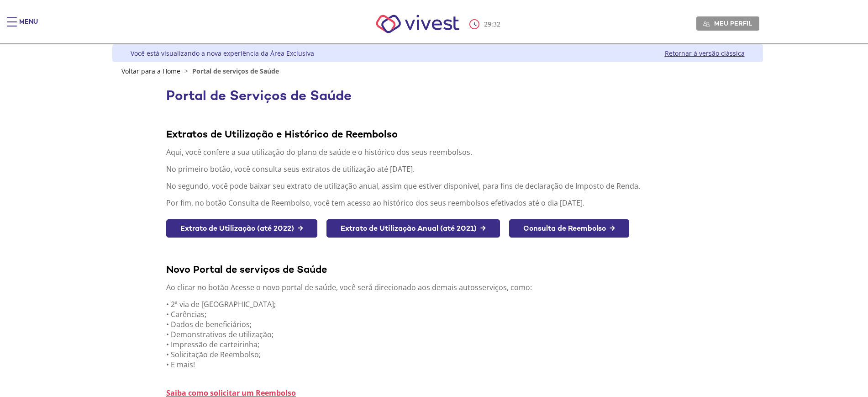  What do you see at coordinates (706, 24) in the screenshot?
I see `img: Meu perfil` at bounding box center [706, 24].